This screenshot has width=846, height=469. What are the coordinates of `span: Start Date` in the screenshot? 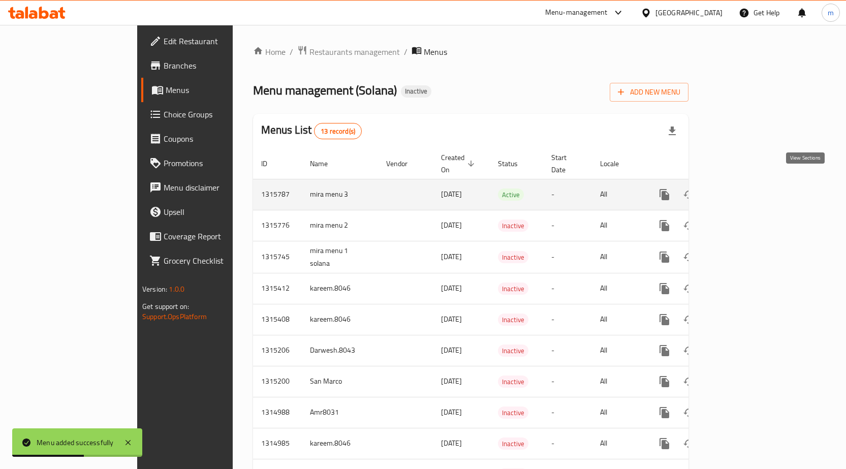 It's located at (565, 164).